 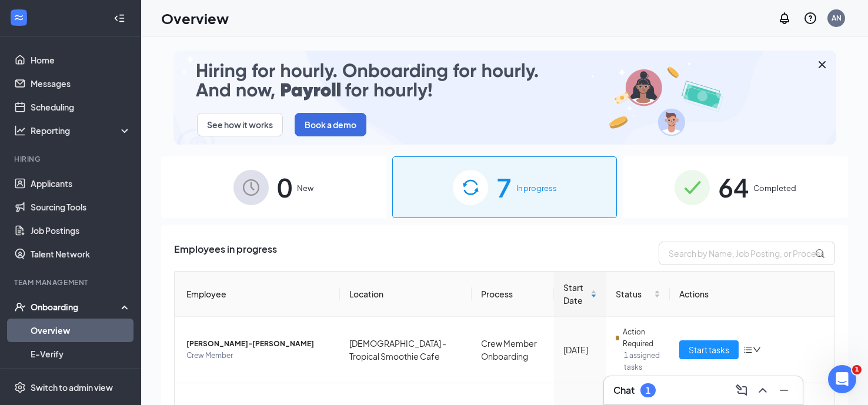 What do you see at coordinates (633, 294) in the screenshot?
I see `span: Status` at bounding box center [633, 294].